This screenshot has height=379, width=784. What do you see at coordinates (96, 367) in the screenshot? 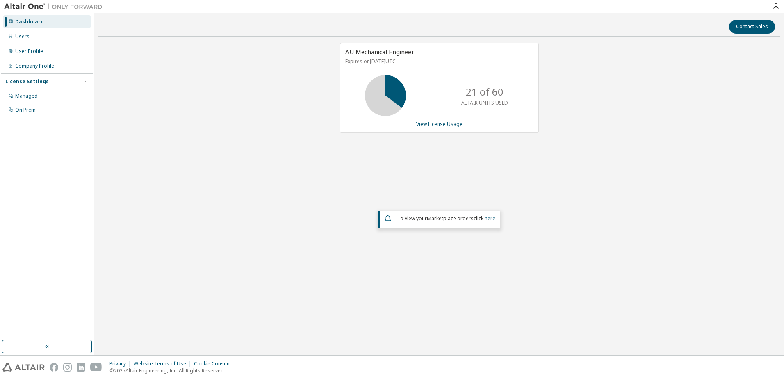
I see `img: youtube.svg` at bounding box center [96, 367].